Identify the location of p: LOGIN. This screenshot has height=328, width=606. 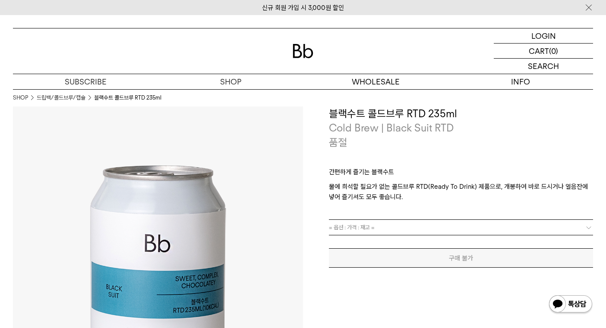
(543, 36).